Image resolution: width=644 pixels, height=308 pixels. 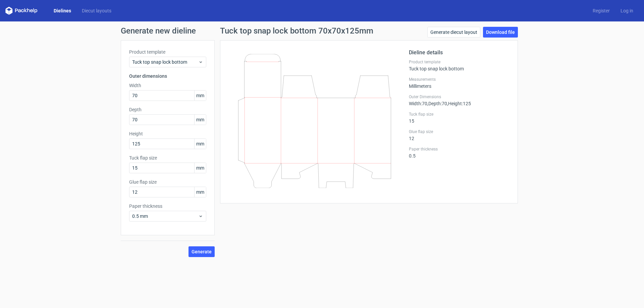 What do you see at coordinates (437, 103) in the screenshot?
I see `span: , Depth : 70` at bounding box center [437, 103].